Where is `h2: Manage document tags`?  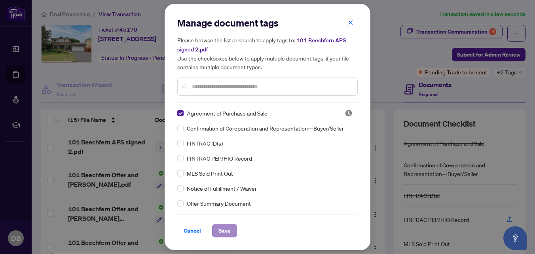 h2: Manage document tags is located at coordinates (267, 23).